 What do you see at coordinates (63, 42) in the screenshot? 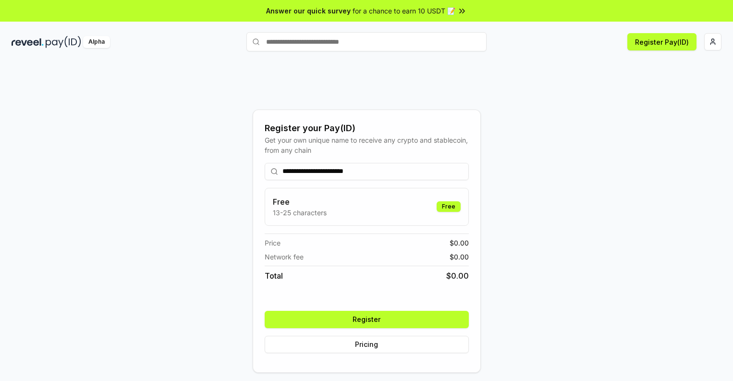
I see `img: pay_id` at bounding box center [63, 42].